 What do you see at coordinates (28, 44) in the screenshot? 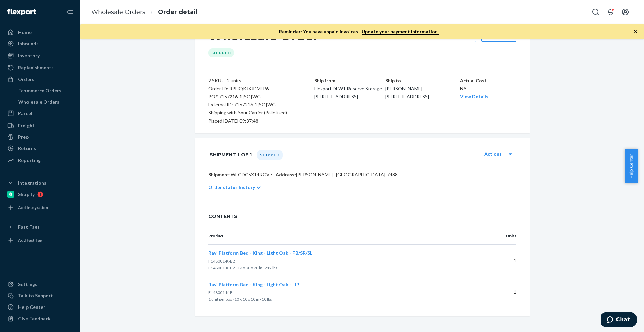
I see `div: Inbounds` at bounding box center [28, 44].